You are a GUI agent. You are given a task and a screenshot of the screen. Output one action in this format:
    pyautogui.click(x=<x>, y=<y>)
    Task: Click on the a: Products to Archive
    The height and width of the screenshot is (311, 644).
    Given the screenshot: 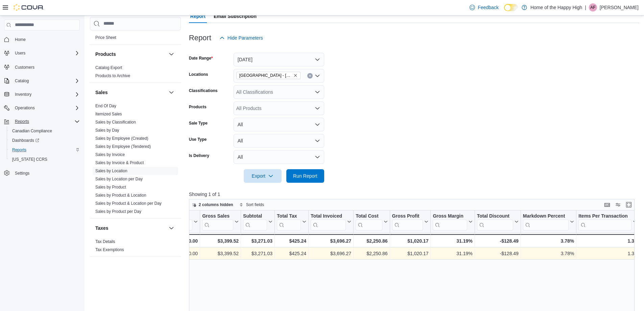 What is the action you would take?
    pyautogui.click(x=112, y=76)
    